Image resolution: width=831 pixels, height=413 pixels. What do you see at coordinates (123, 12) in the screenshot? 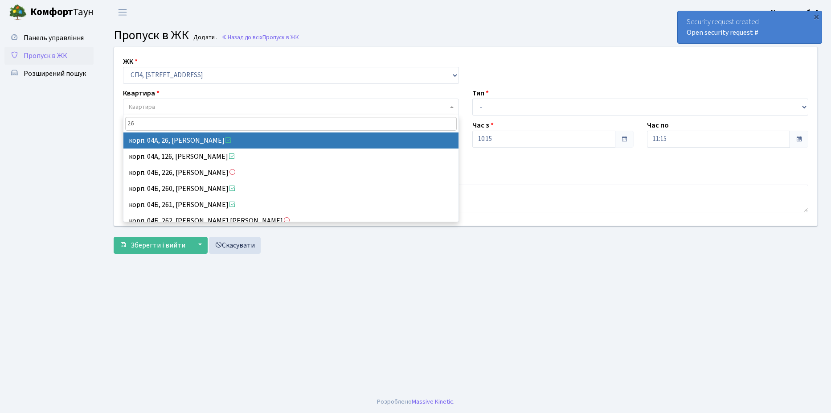
I see `button: Переключити навігацію` at bounding box center [123, 12].